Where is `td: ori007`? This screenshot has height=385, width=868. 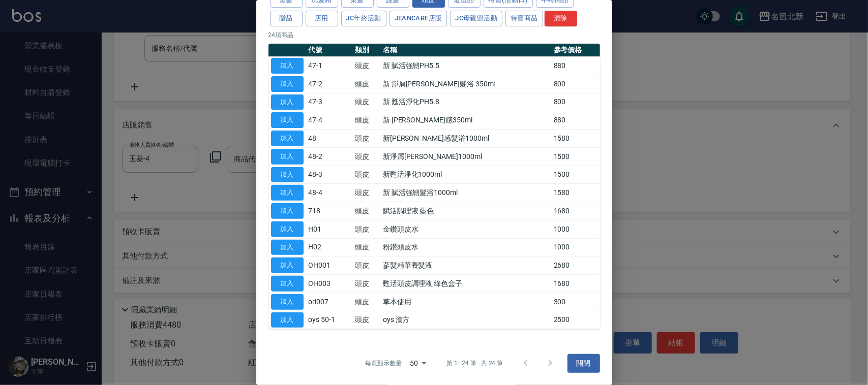 td: ori007 is located at coordinates (329, 302).